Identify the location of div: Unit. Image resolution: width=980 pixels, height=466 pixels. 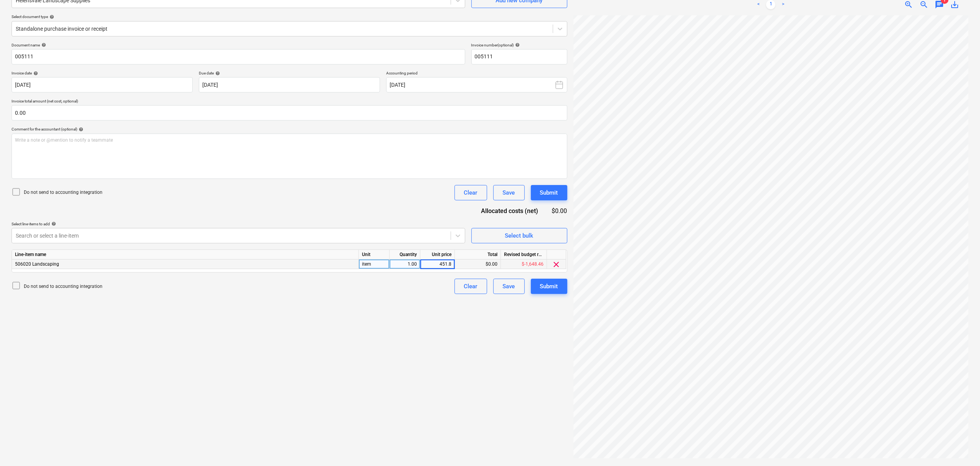
(374, 254).